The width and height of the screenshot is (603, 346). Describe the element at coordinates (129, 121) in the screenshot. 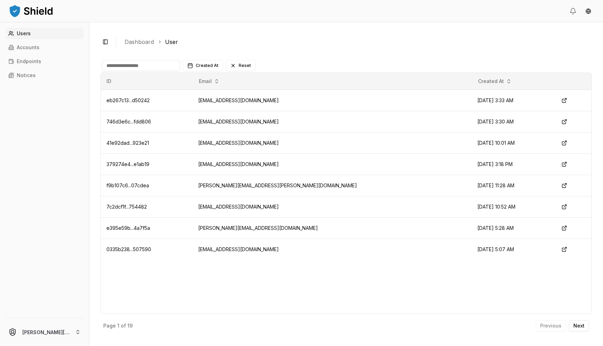

I see `span: 746d3e6c...fdd806` at that location.